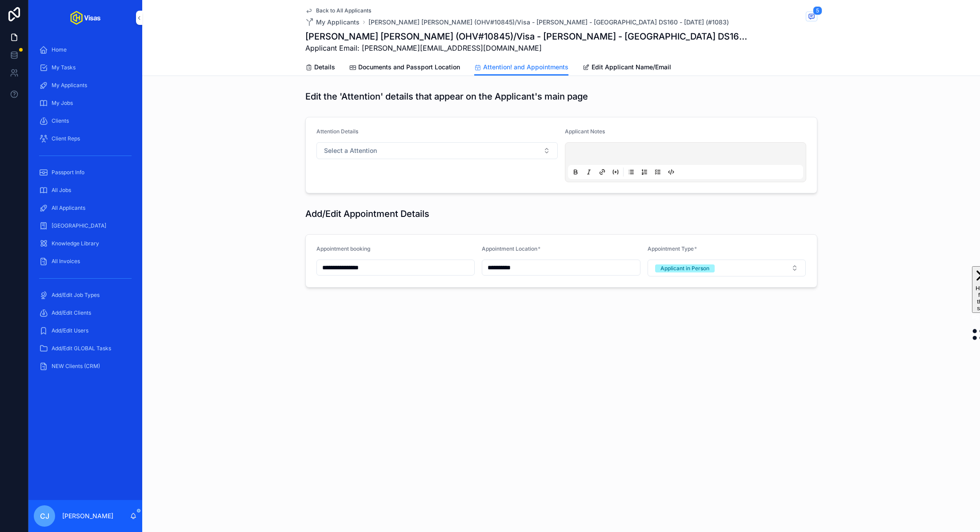 This screenshot has width=980, height=532. I want to click on a: Back to All Applicants, so click(338, 10).